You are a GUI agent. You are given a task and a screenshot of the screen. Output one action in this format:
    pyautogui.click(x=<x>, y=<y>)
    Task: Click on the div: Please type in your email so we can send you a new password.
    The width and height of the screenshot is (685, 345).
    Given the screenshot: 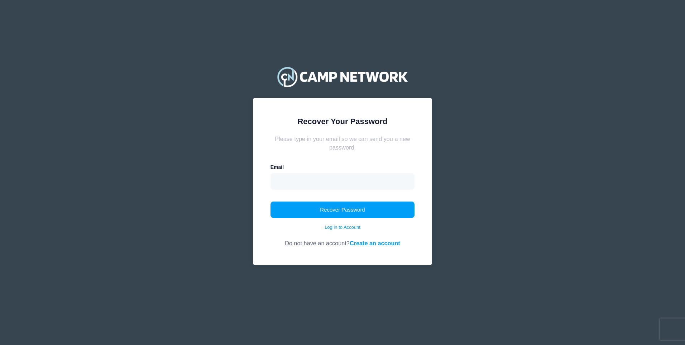 What is the action you would take?
    pyautogui.click(x=342, y=143)
    